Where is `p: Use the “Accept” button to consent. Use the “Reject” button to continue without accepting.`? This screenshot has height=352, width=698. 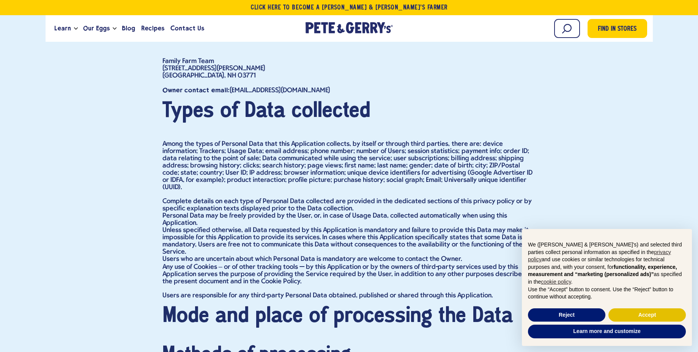
p: Use the “Accept” button to consent. Use the “Reject” button to continue without accepting. is located at coordinates (607, 293).